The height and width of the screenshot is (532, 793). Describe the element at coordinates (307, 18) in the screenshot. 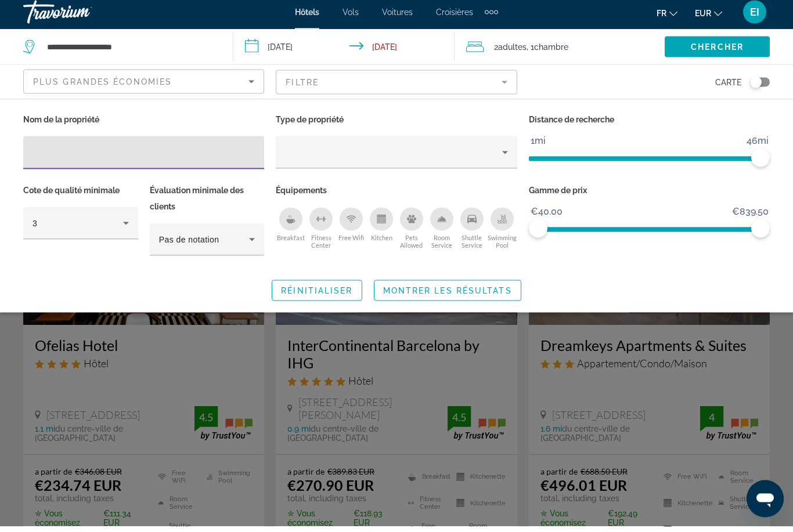

I see `a: Hôtels` at that location.